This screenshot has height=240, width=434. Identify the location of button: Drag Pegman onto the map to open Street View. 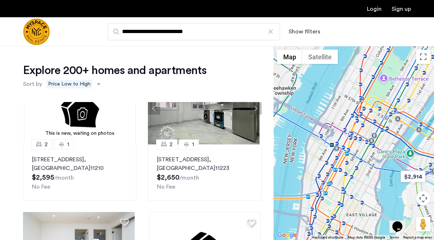
(423, 224).